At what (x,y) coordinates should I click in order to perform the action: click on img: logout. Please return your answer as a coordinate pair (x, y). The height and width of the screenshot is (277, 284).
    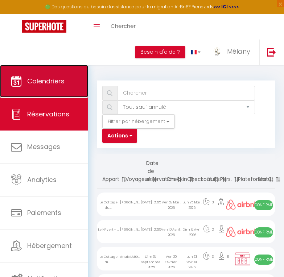
    Looking at the image, I should click on (272, 52).